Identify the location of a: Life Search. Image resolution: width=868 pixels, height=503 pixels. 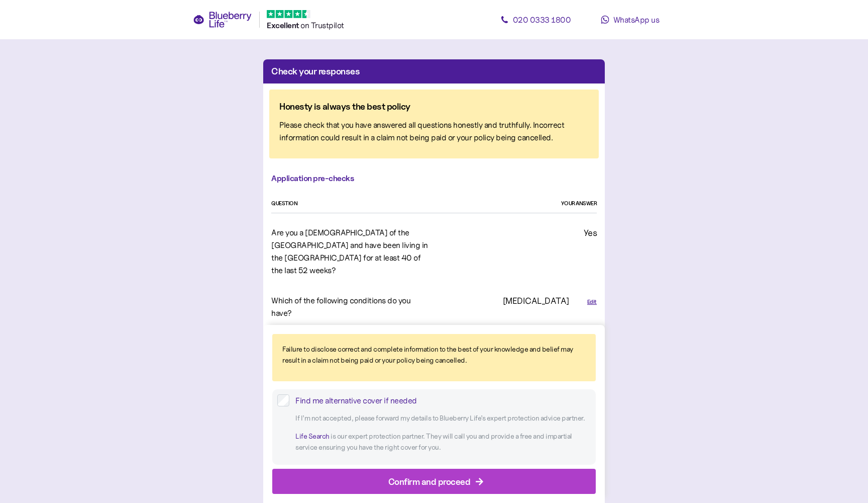
(312, 436).